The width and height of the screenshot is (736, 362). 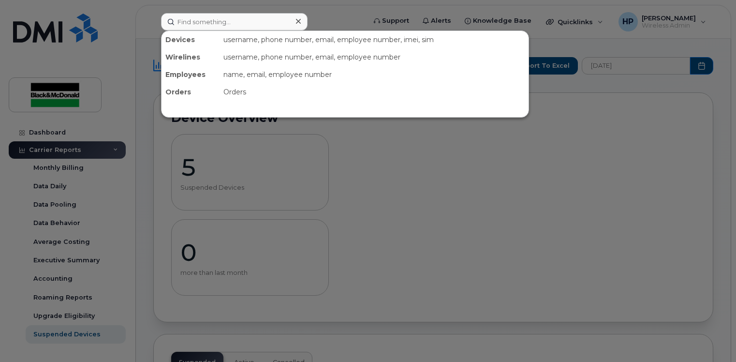 What do you see at coordinates (374, 74) in the screenshot?
I see `div: name, email, employee number` at bounding box center [374, 74].